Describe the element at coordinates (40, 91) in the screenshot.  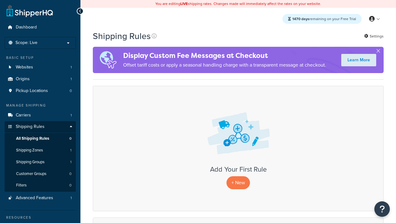
I see `li: Pickup Locations` at that location.